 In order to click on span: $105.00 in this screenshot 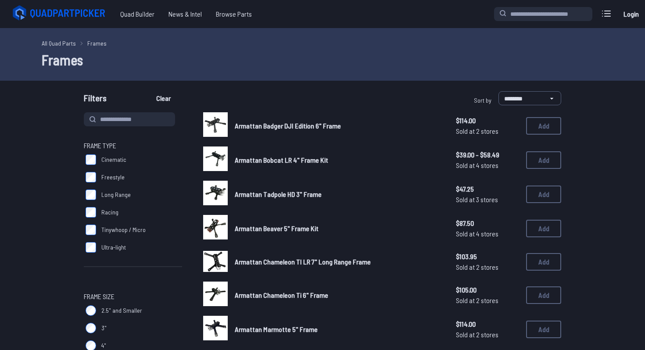, I will do `click(487, 290)`.